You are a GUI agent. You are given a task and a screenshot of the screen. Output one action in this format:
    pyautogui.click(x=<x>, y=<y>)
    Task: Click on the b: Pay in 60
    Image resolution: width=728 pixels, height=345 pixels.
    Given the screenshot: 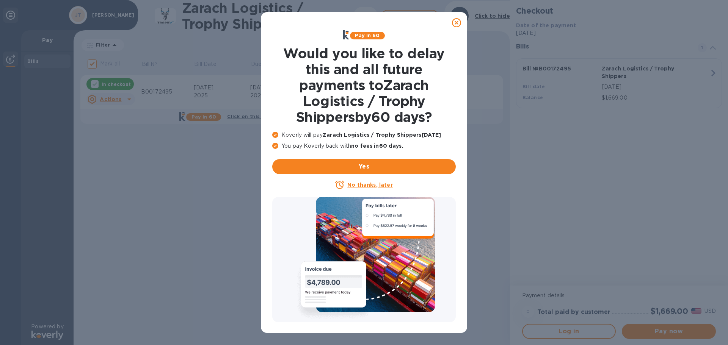 What is the action you would take?
    pyautogui.click(x=367, y=35)
    